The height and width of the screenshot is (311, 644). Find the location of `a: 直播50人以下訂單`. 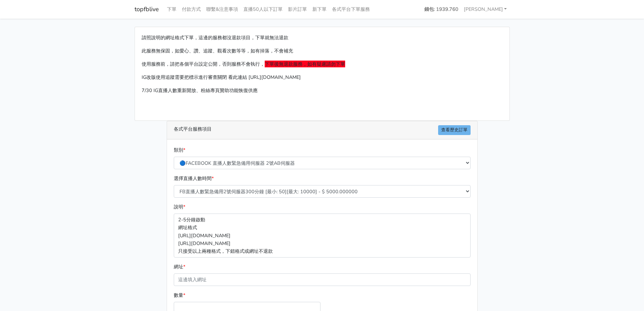

a: 直播50人以下訂單 is located at coordinates (263, 9).